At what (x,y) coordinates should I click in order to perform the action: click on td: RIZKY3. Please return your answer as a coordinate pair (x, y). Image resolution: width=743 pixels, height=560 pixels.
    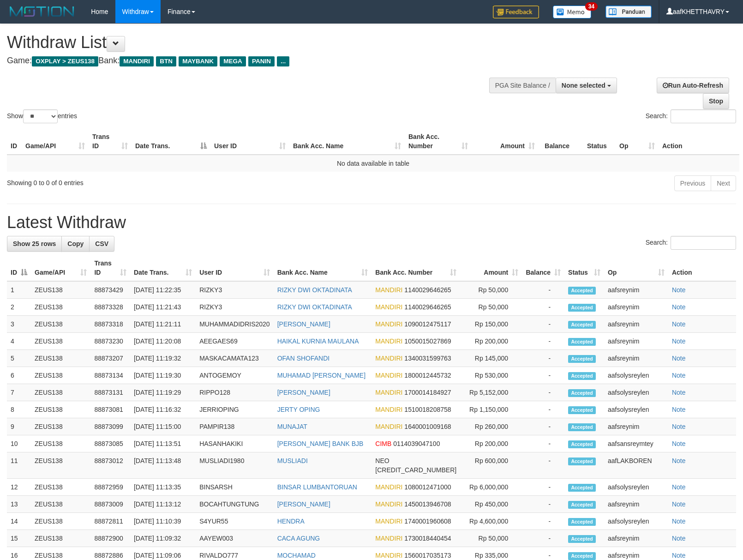
    Looking at the image, I should click on (235, 290).